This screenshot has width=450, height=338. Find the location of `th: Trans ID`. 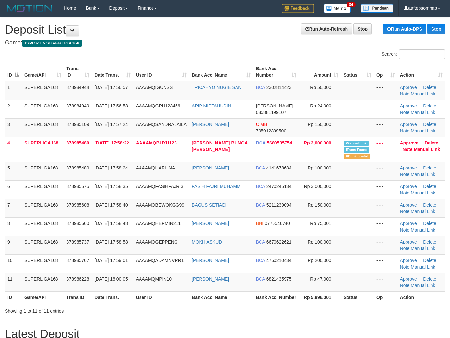

th: Trans ID is located at coordinates (78, 297).